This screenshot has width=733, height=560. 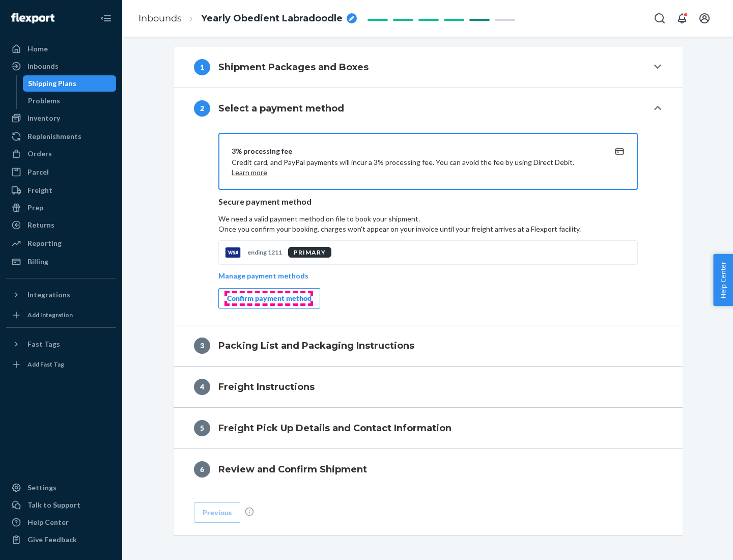 What do you see at coordinates (44, 101) in the screenshot?
I see `div: Problems` at bounding box center [44, 101].